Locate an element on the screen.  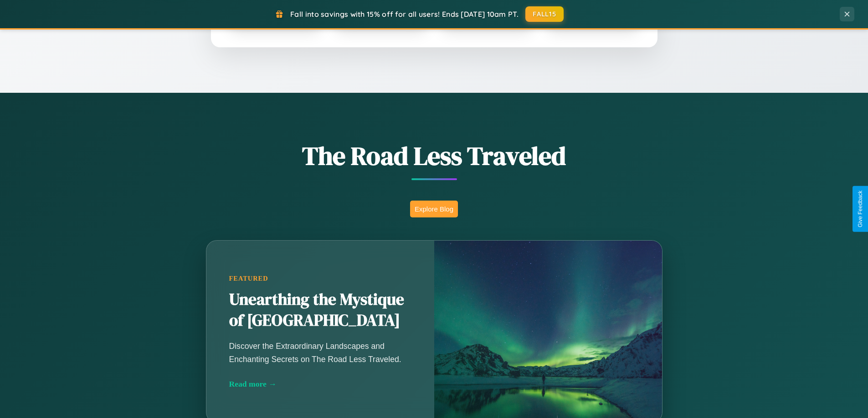
p: Discover the Extraordinary Landscapes and Enchanting Secrets on The Road Less Traveled. is located at coordinates (320, 353).